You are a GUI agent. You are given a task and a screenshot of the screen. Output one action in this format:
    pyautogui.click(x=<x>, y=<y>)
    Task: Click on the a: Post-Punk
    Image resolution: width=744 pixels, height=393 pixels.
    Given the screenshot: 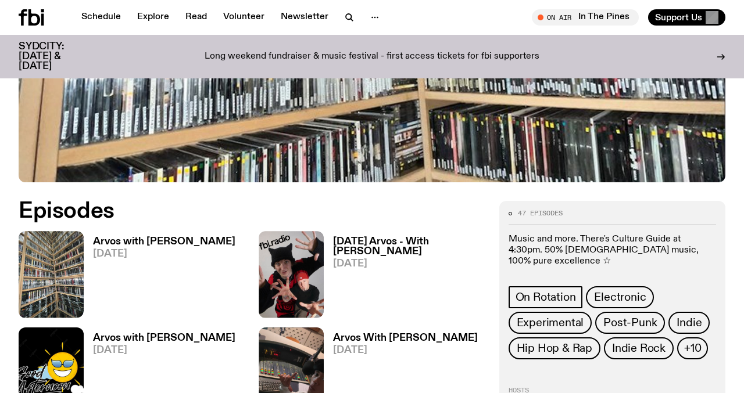 What is the action you would take?
    pyautogui.click(x=630, y=323)
    